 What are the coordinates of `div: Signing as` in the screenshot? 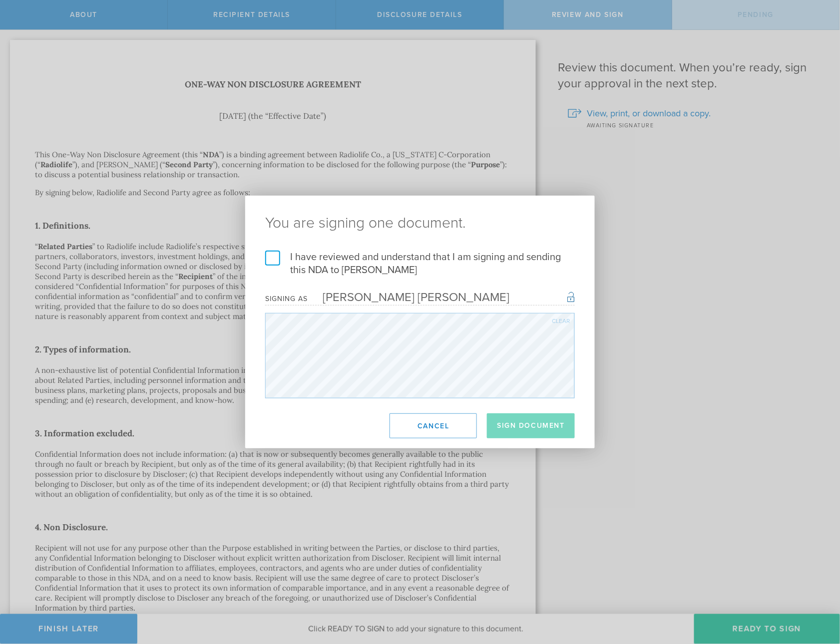 It's located at (286, 299).